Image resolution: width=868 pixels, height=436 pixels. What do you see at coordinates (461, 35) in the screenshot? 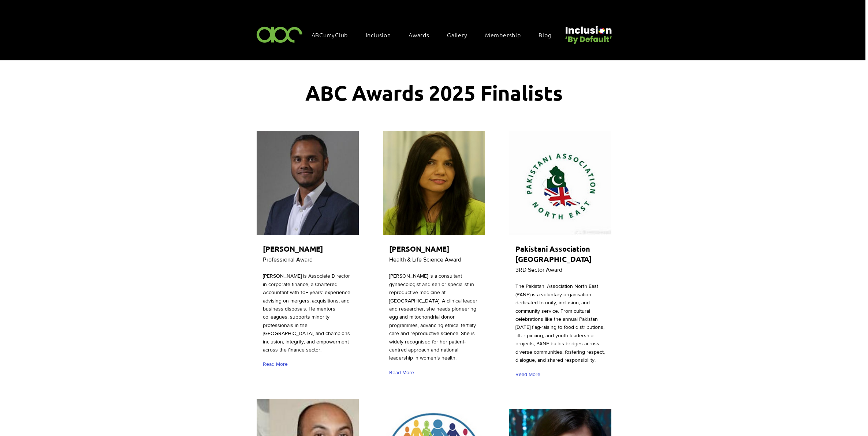
I see `a: Gallery` at bounding box center [461, 35].